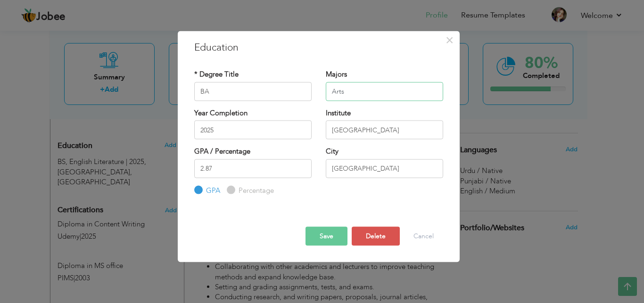 The image size is (644, 303). Describe the element at coordinates (212, 190) in the screenshot. I see `label: GPA` at that location.